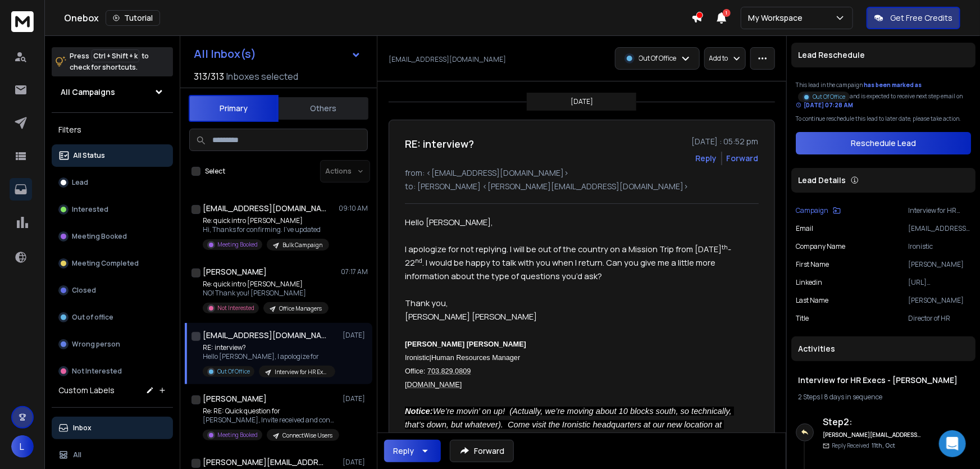 This screenshot has height=469, width=980. Describe the element at coordinates (112, 455) in the screenshot. I see `button: All` at that location.